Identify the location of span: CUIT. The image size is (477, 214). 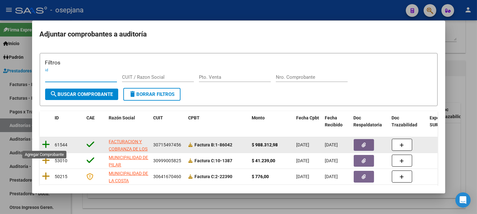
(158, 118).